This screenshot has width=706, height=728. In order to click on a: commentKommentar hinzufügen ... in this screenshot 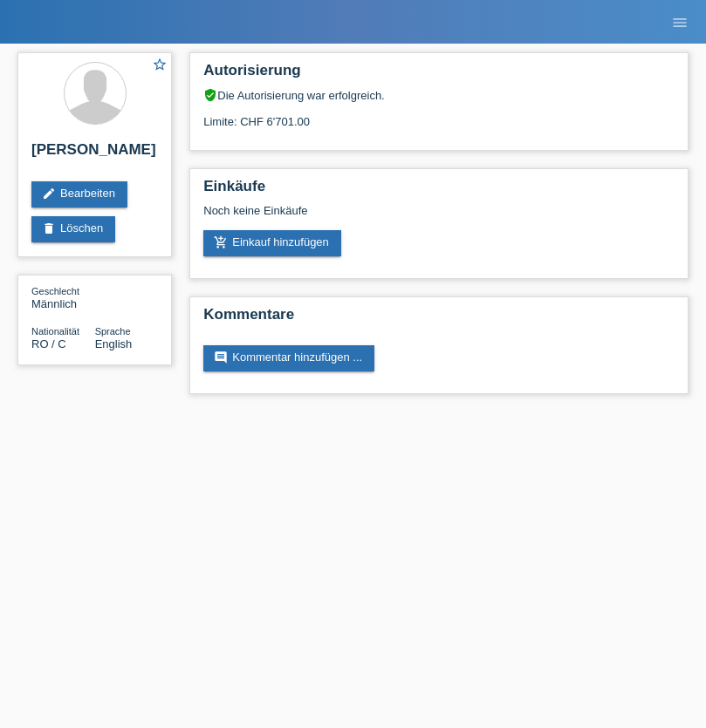, I will do `click(288, 358)`.